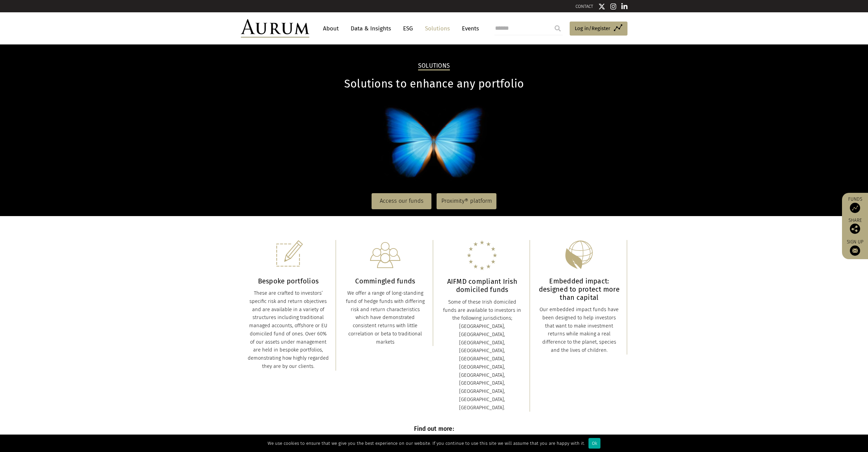 The height and width of the screenshot is (452, 868). Describe the element at coordinates (289, 281) in the screenshot. I see `h3: Bespoke portfolios` at that location.